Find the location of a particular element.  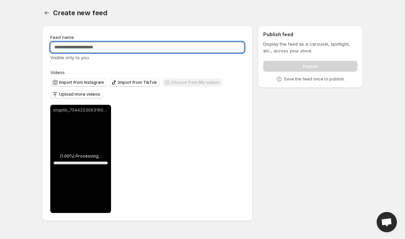

span: Create new feed is located at coordinates (80, 13).